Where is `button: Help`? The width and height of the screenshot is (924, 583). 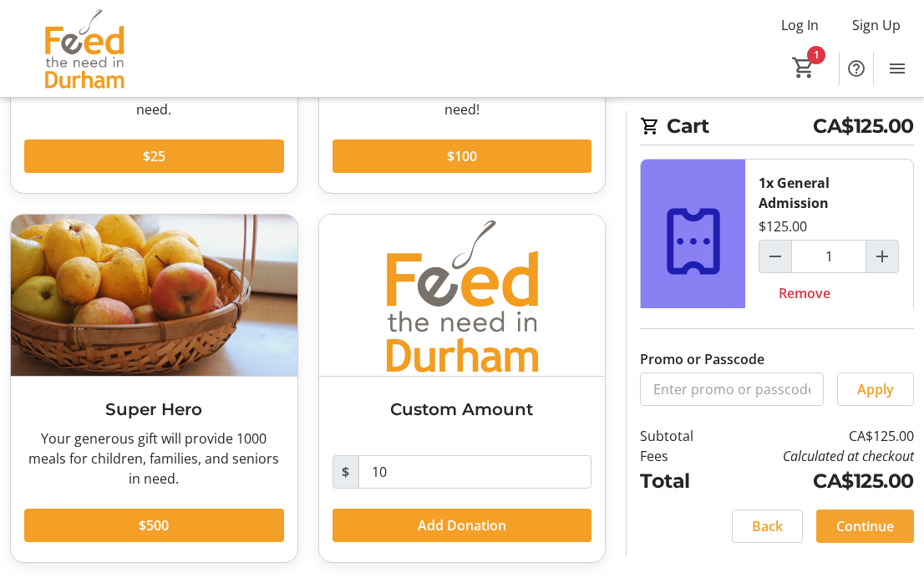 button: Help is located at coordinates (856, 69).